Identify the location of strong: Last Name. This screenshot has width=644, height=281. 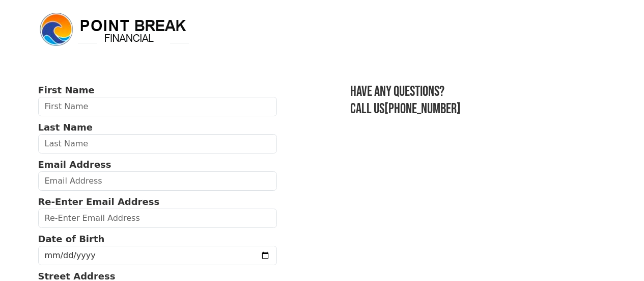
(65, 127).